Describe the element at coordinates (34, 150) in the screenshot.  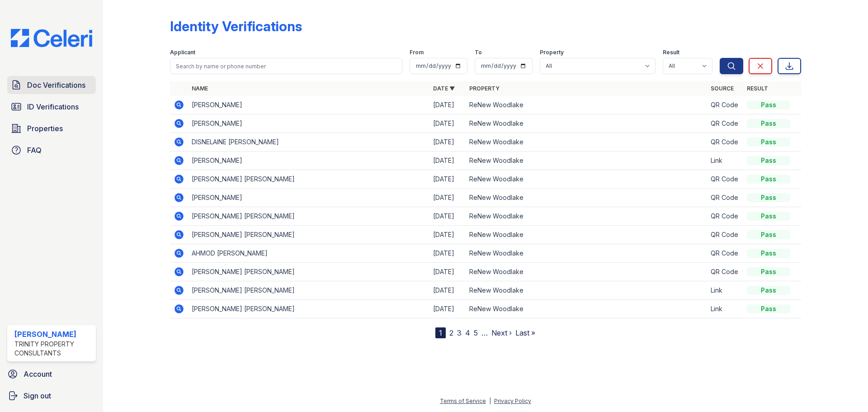
I see `span: FAQ` at that location.